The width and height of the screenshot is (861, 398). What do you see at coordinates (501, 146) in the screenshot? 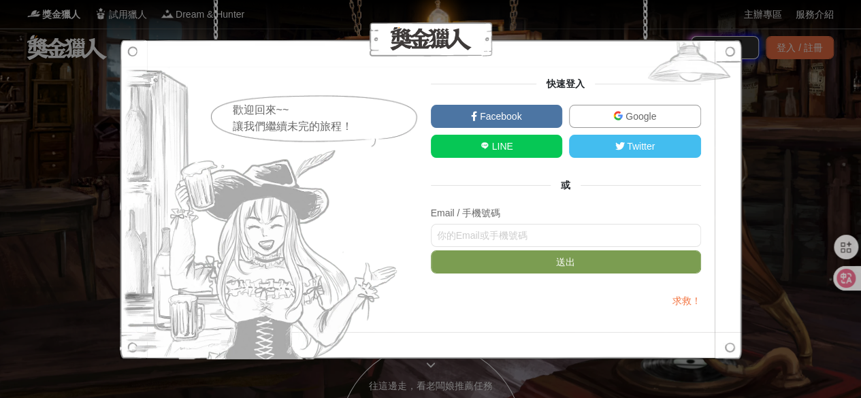
I see `span: LINE` at bounding box center [501, 146].